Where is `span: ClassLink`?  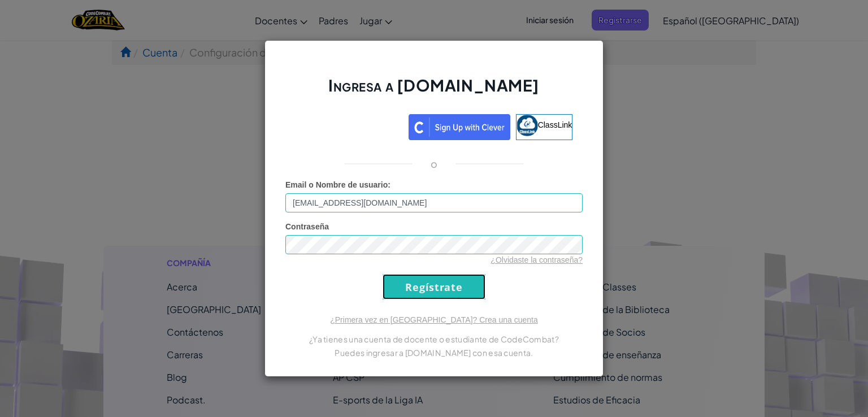
span: ClassLink is located at coordinates (555, 125).